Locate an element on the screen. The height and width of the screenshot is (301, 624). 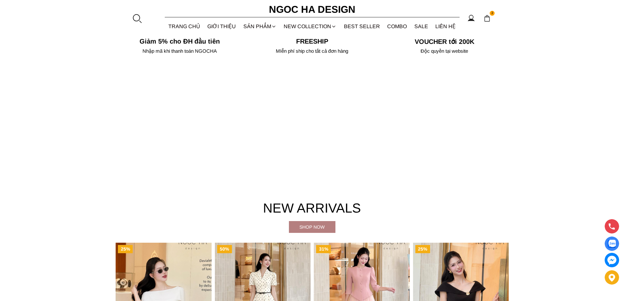
div: Shop now is located at coordinates (312, 227).